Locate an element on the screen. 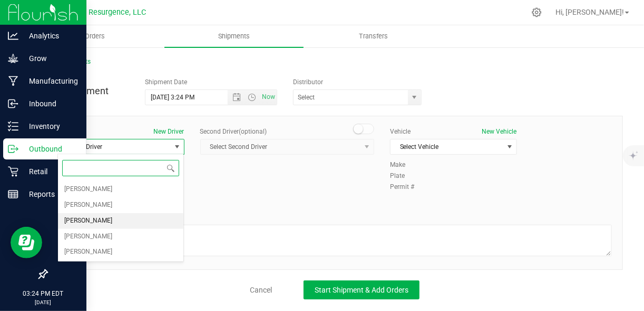 This screenshot has height=311, width=644. label: Vehicle is located at coordinates (400, 131).